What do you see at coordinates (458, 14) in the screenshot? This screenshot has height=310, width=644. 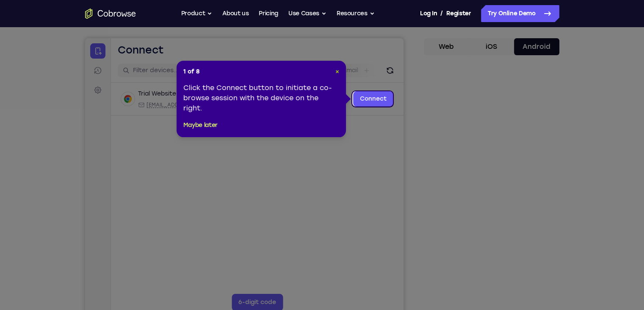 I see `a: Register` at bounding box center [458, 14].